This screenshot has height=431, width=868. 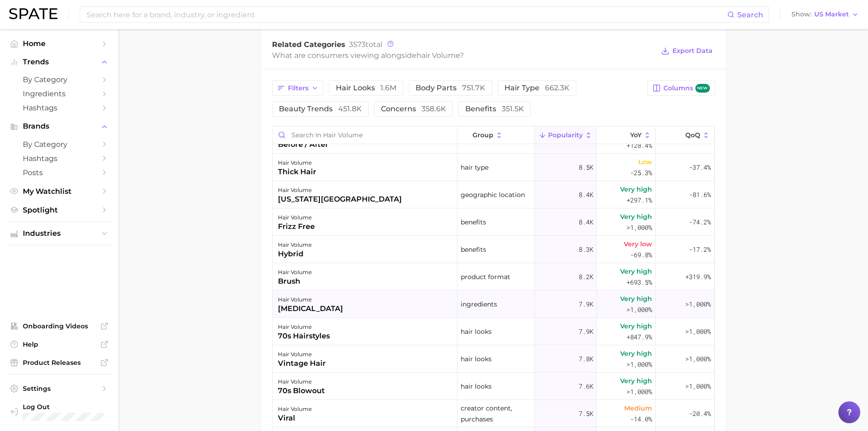 I want to click on button: ShowUS Market, so click(x=825, y=15).